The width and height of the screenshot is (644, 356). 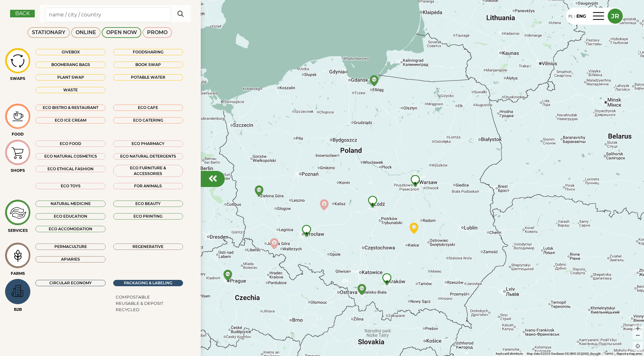 I want to click on div: ECO ETHICAL FASHION, so click(x=70, y=169).